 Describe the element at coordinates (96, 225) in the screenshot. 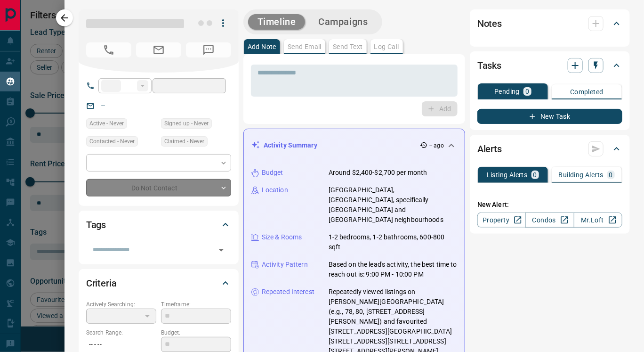

I see `h2: Tags` at that location.